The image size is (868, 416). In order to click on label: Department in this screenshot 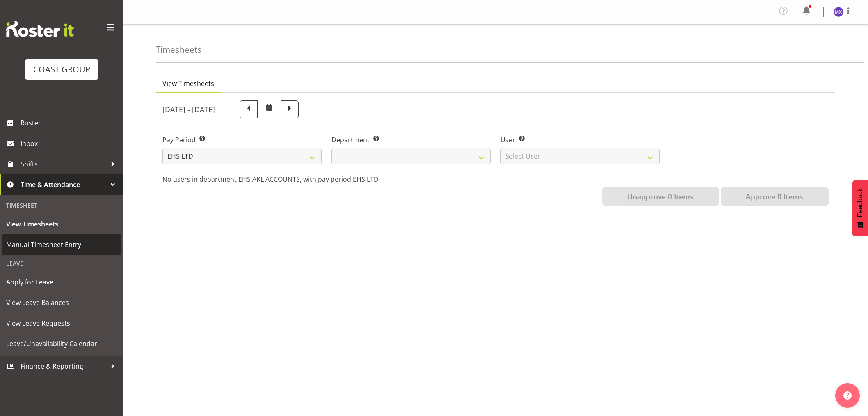, I will do `click(412, 140)`.